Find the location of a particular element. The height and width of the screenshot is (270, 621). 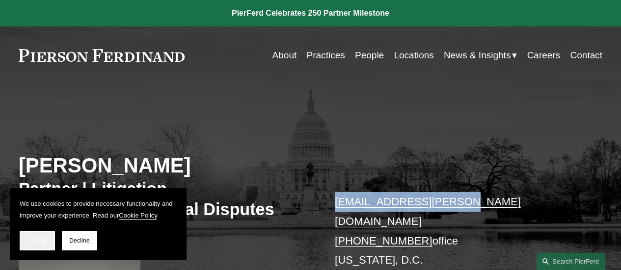

a: Contact is located at coordinates (586, 55).